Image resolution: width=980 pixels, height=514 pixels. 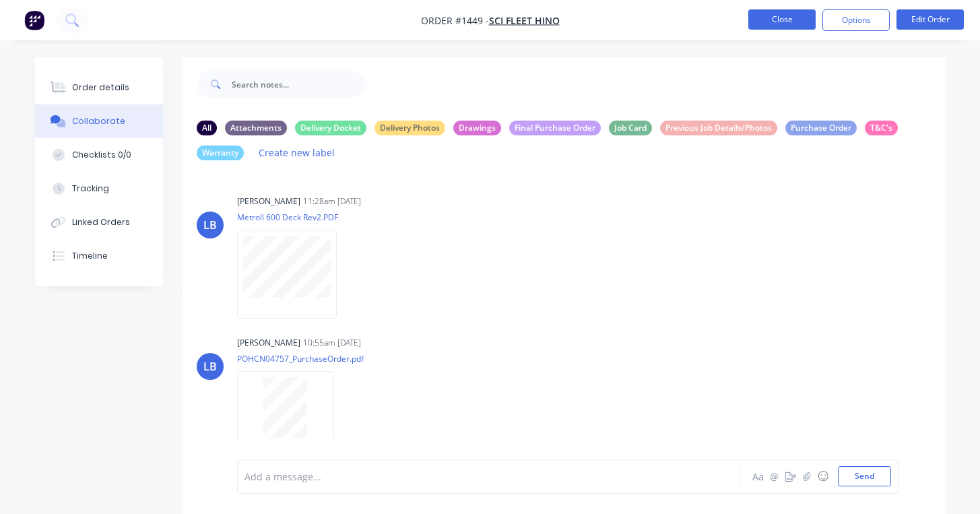 I want to click on button: Linked Orders, so click(x=99, y=222).